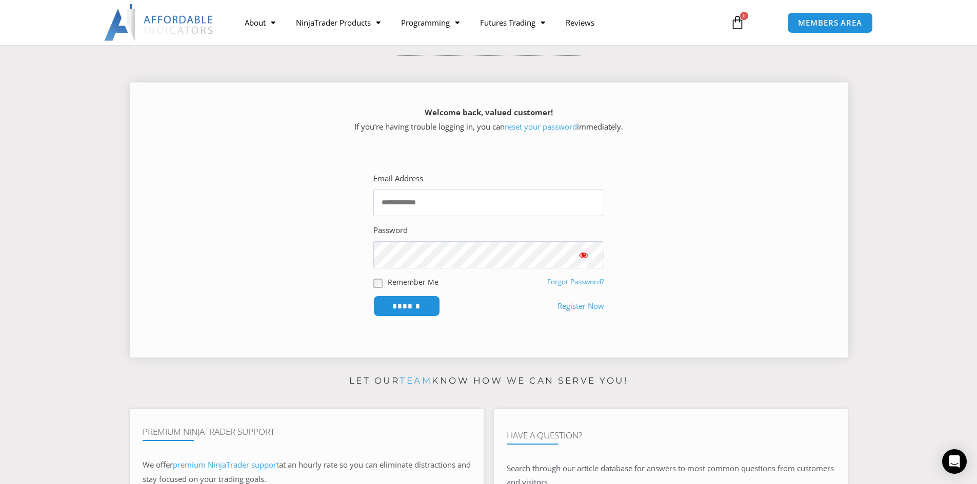 This screenshot has height=484, width=977. I want to click on h4: Premium NinjaTrader Support, so click(307, 432).